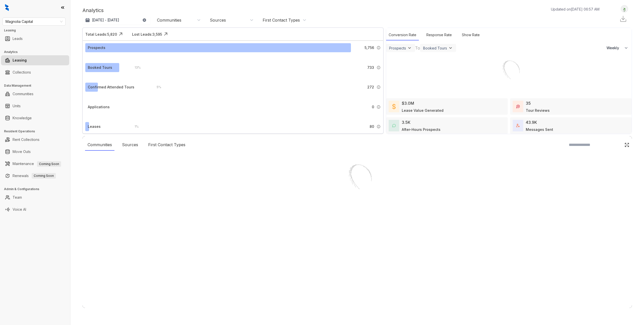  Describe the element at coordinates (394, 126) in the screenshot. I see `img: AfterHoursConversations` at that location.